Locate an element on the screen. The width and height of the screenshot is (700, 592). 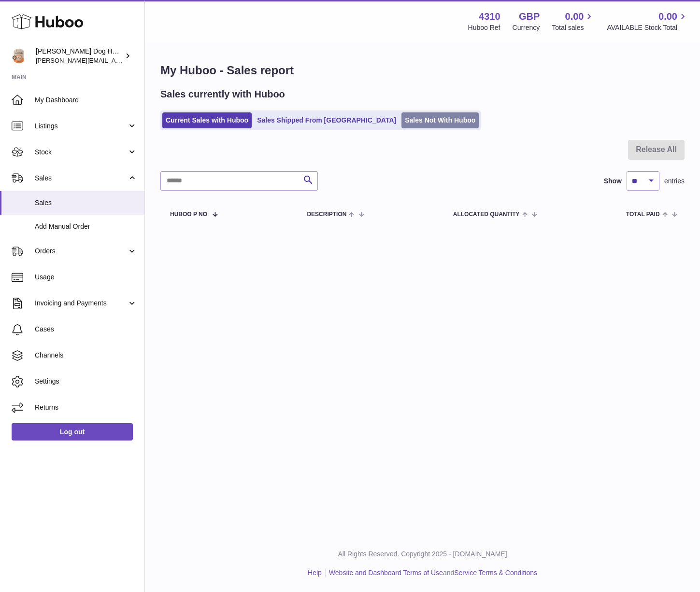
h1: My Huboo - Sales report is located at coordinates (422, 70).